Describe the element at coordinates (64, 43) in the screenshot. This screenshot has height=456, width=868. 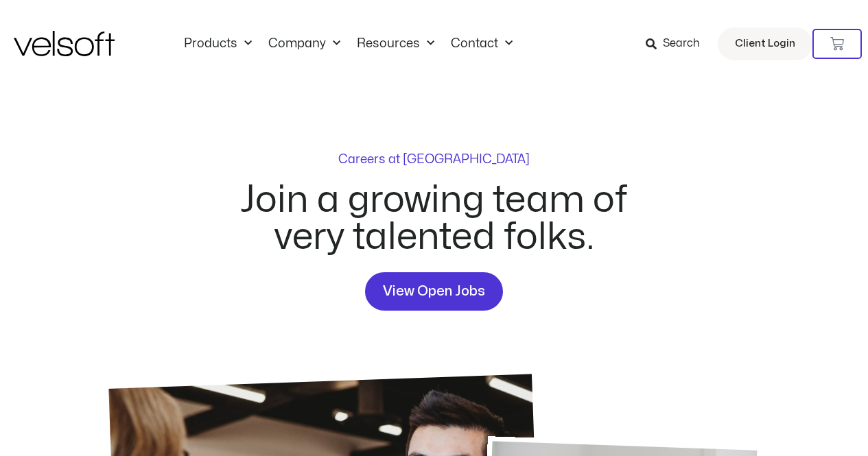
I see `img: Velsoft Training Materials` at that location.